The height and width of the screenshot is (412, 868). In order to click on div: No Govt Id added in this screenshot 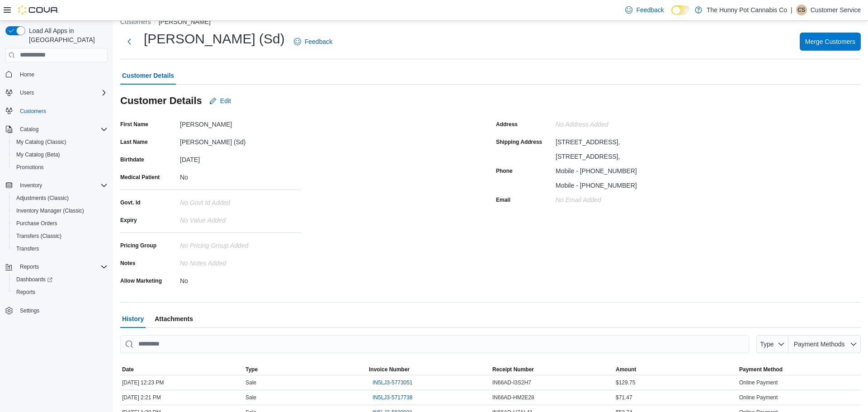, I will do `click(241, 201)`.